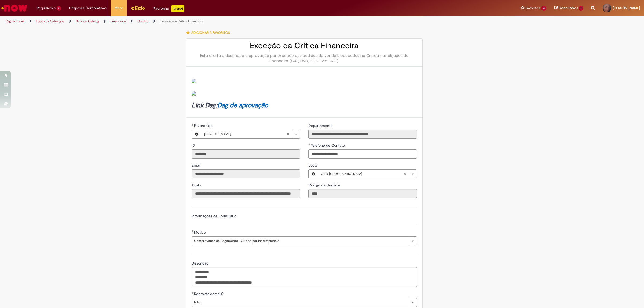 The image size is (644, 308). Describe the element at coordinates (313, 165) in the screenshot. I see `span: Local` at that location.